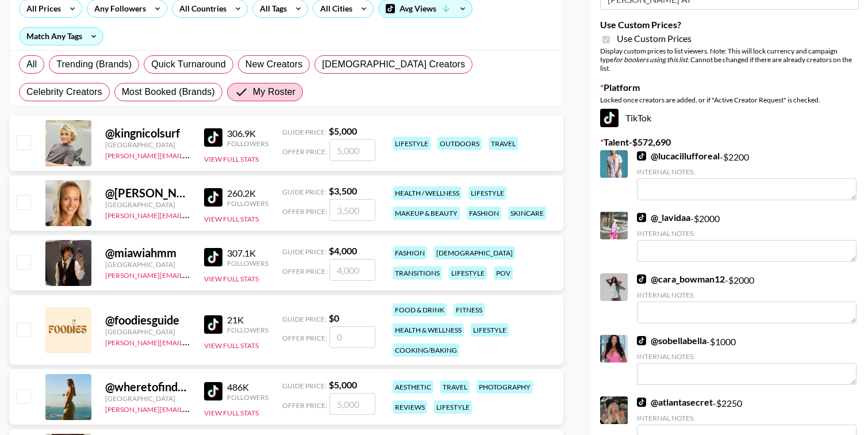 The width and height of the screenshot is (868, 435). I want to click on div: reviews, so click(410, 407).